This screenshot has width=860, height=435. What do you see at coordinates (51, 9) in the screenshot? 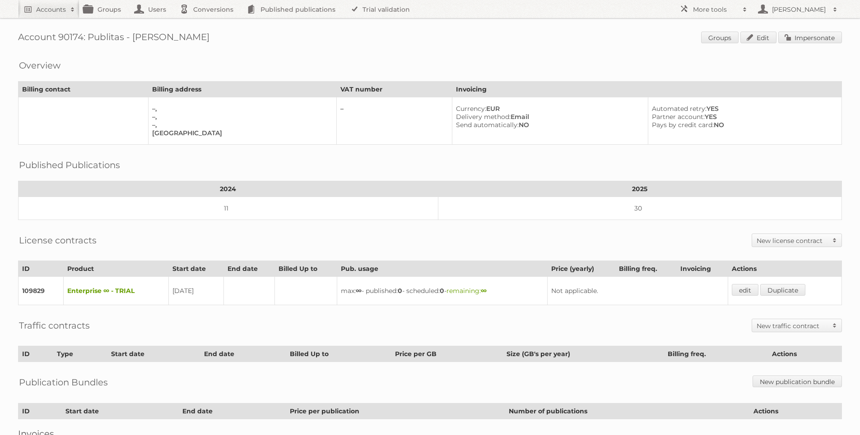
I see `h2: Accounts` at bounding box center [51, 9].